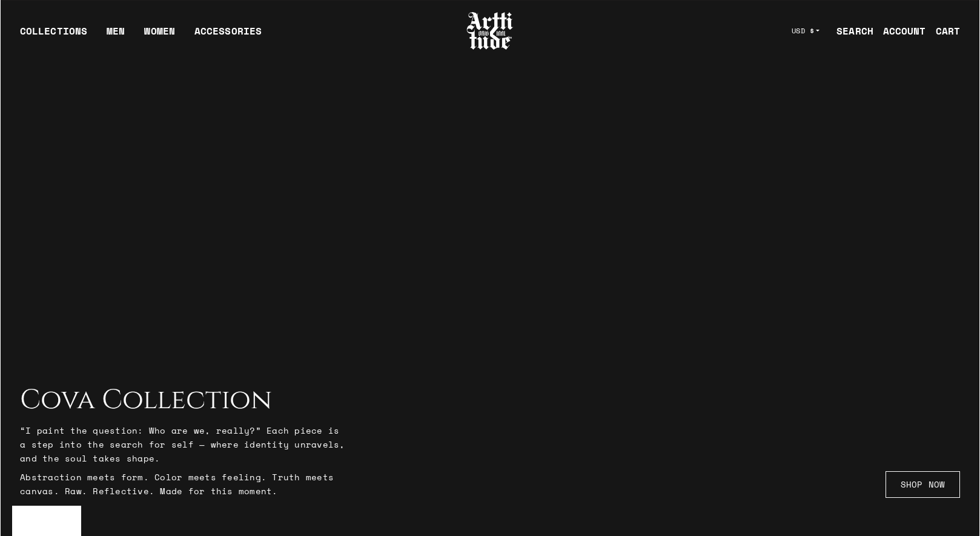 This screenshot has width=980, height=536. What do you see at coordinates (803, 31) in the screenshot?
I see `span: USD $` at bounding box center [803, 31].